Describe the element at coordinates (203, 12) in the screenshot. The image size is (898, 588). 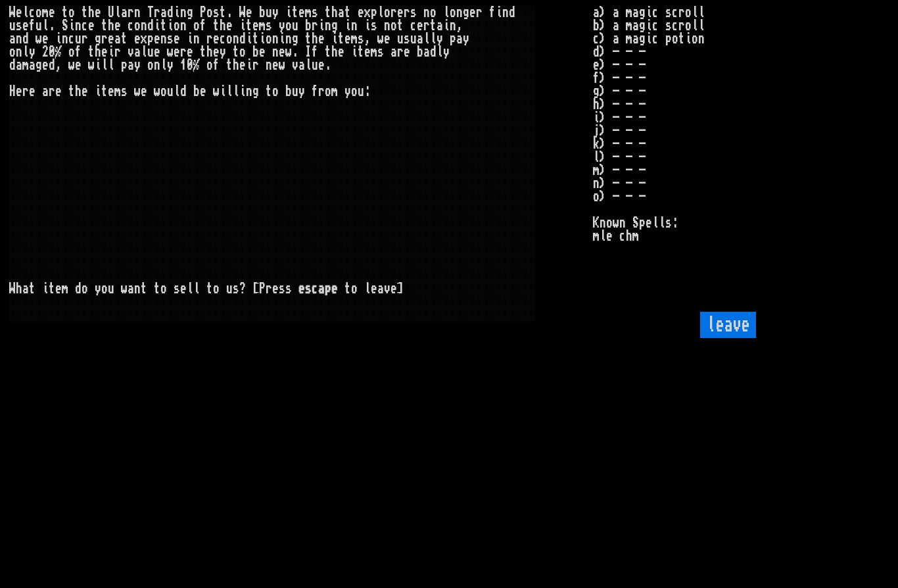
I see `div: P` at that location.